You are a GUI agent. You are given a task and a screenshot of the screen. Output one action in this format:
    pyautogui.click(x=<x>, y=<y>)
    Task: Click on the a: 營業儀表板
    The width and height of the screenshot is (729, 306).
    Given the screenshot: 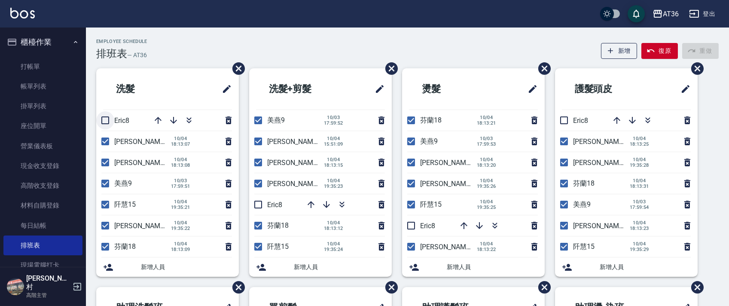 What is the action you would take?
    pyautogui.click(x=43, y=146)
    